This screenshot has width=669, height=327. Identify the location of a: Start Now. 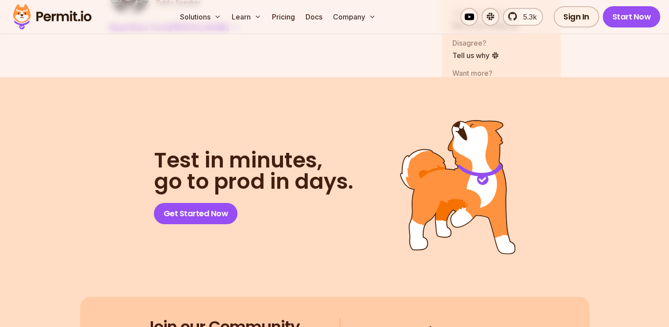
(632, 17).